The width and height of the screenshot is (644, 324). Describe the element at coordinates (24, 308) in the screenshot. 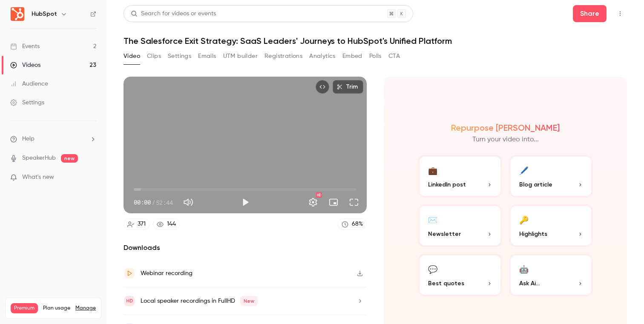

I see `span: Premium` at that location.